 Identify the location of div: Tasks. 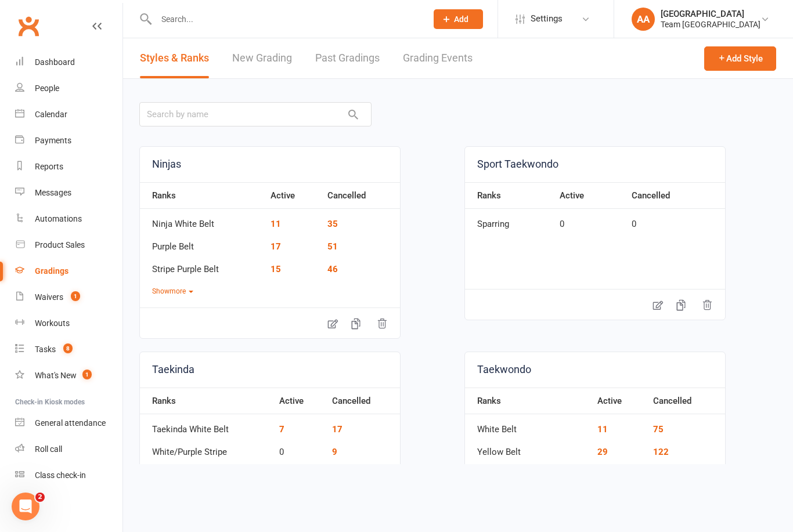
(45, 349).